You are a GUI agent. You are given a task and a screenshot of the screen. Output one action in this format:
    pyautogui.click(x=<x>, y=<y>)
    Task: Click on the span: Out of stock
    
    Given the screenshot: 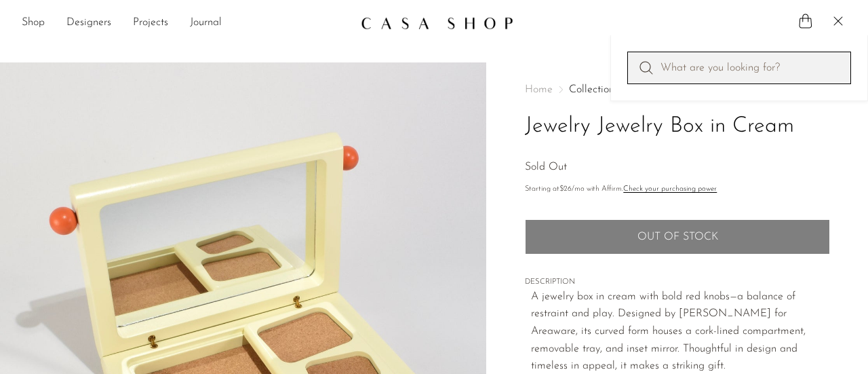 What is the action you would take?
    pyautogui.click(x=678, y=237)
    